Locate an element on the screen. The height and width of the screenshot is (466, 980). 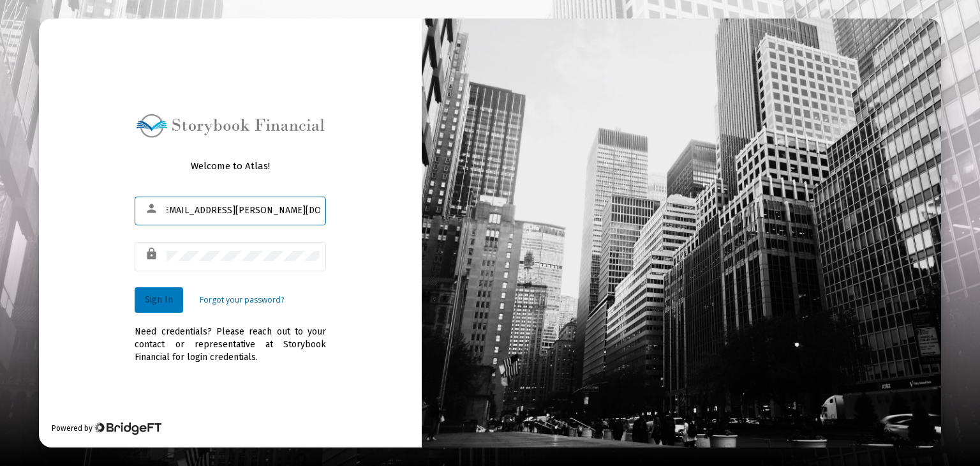
mat-icon: person is located at coordinates (153, 209).